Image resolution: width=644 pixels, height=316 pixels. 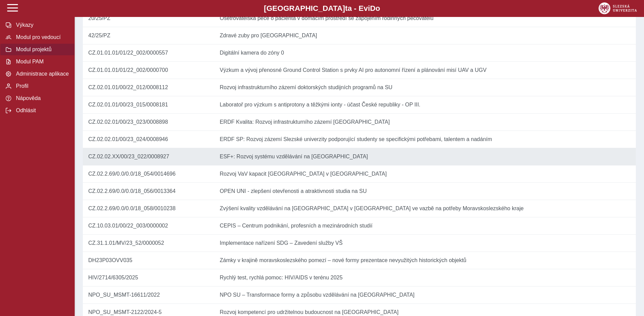 What do you see at coordinates (41, 37) in the screenshot?
I see `span: Modul pro vedoucí` at bounding box center [41, 37].